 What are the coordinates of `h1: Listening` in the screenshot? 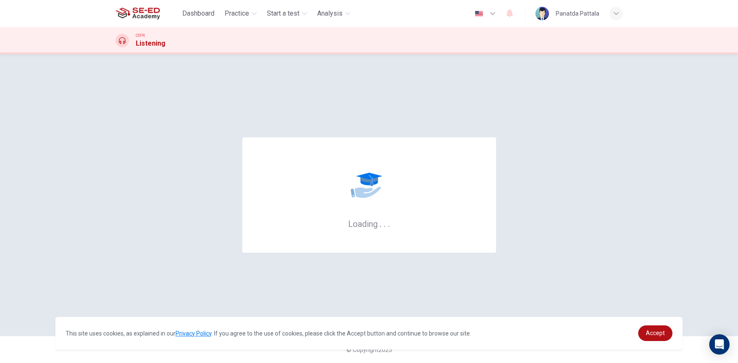 It's located at (151, 44).